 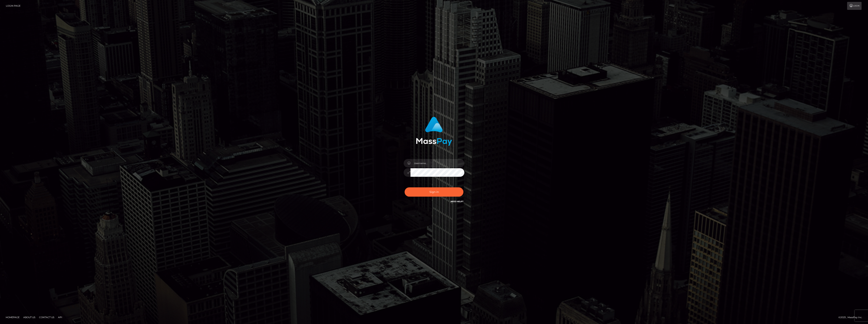 What do you see at coordinates (434, 192) in the screenshot?
I see `button: Sign in` at bounding box center [434, 192].